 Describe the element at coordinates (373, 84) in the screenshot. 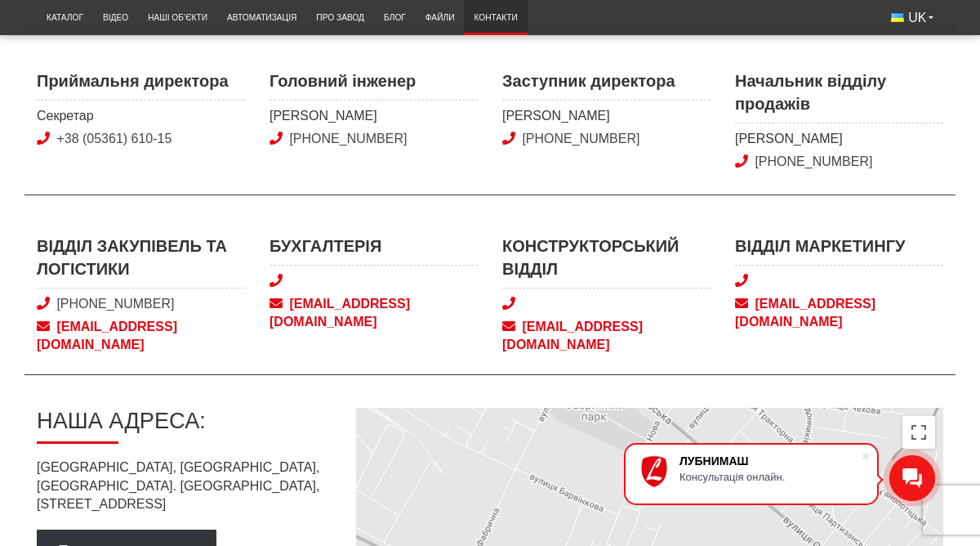

I see `span: Головний інженер` at that location.